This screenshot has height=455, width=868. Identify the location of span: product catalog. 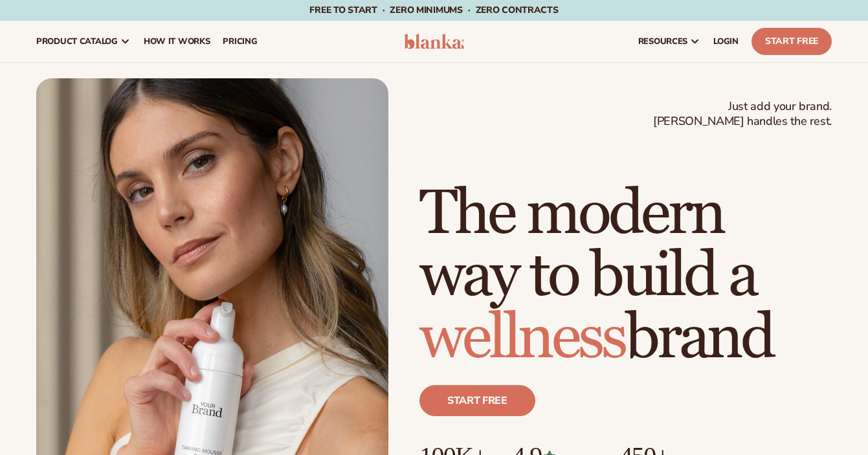
(77, 41).